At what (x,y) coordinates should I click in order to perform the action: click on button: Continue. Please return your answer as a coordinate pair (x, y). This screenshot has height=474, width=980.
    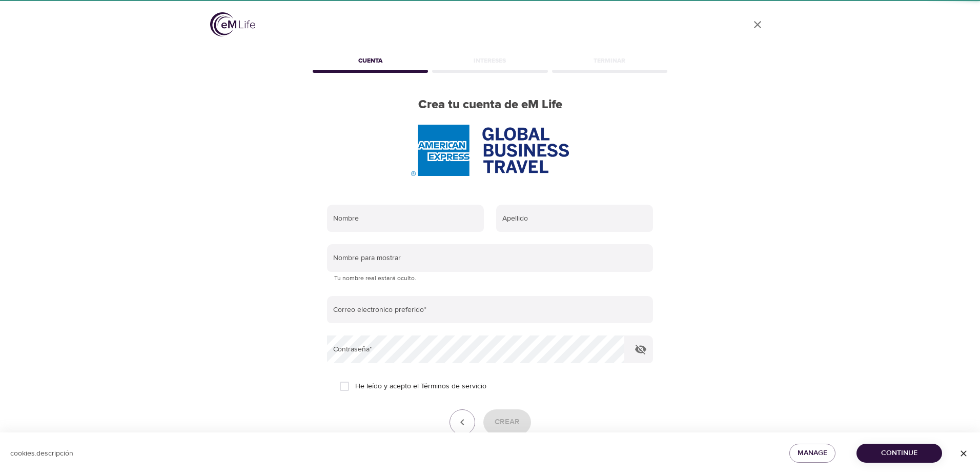
    Looking at the image, I should click on (899, 453).